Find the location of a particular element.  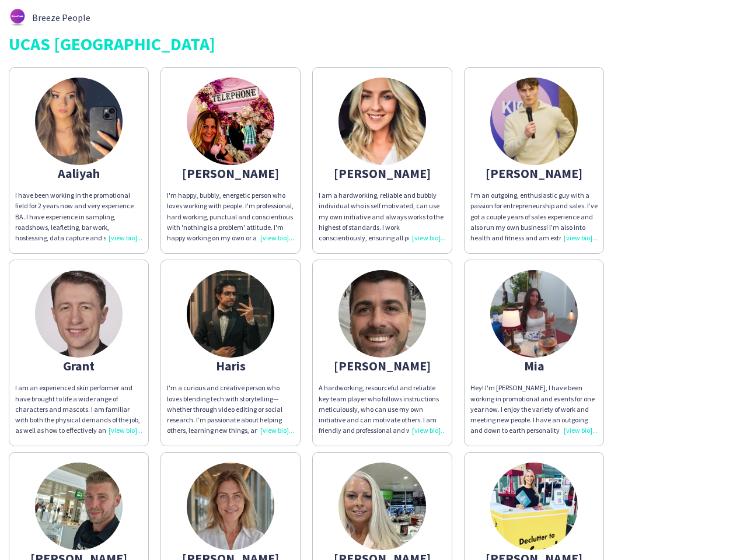

img: thumb-67e15f334e839.jpeg is located at coordinates (534, 121).